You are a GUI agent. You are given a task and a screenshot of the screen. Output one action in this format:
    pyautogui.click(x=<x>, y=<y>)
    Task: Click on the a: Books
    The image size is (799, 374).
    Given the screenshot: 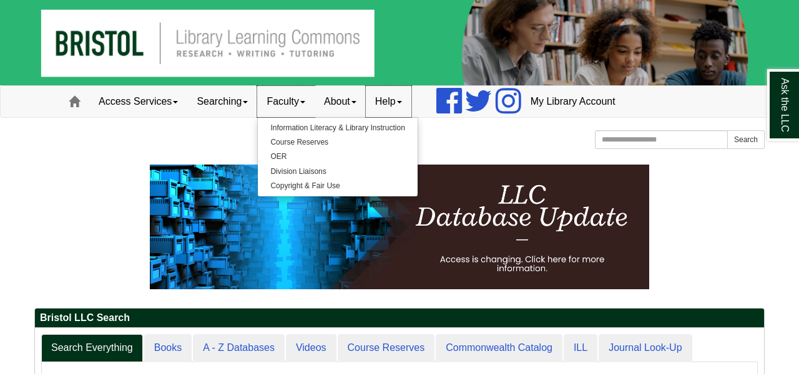 What is the action you would take?
    pyautogui.click(x=168, y=348)
    